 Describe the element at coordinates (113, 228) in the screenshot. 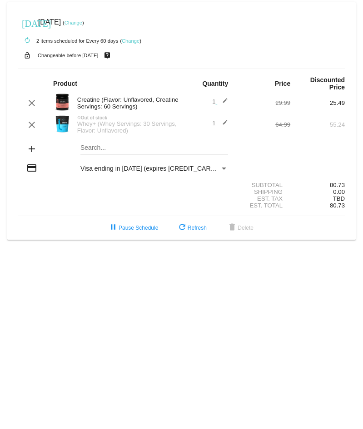

I see `mat-icon: pause` at that location.